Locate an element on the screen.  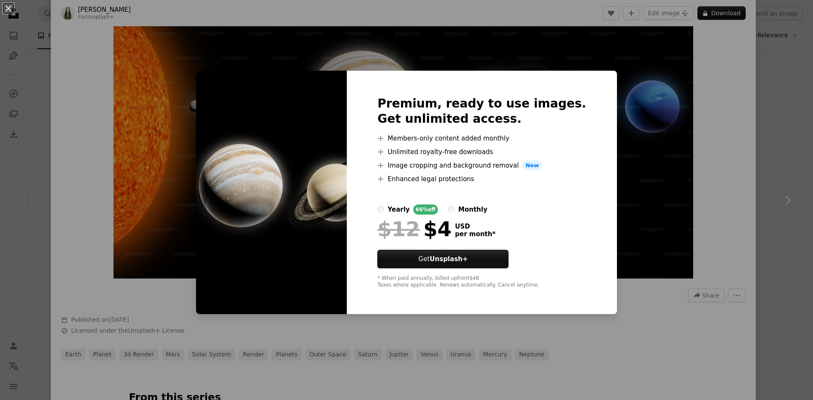
li: Enhanced legal protections is located at coordinates (481, 179).